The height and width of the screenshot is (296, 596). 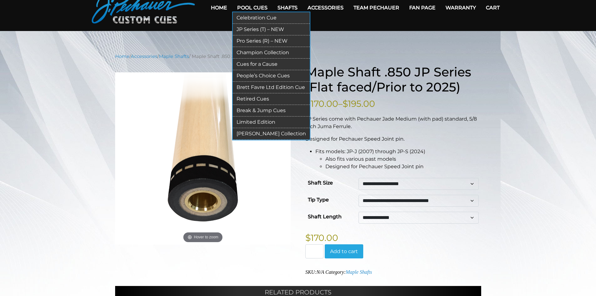 What do you see at coordinates (203, 158) in the screenshot?
I see `a: Maple Shaft .850 JP Series Flat Faced (2001 to Present)Hover to zoom` at bounding box center [203, 158].